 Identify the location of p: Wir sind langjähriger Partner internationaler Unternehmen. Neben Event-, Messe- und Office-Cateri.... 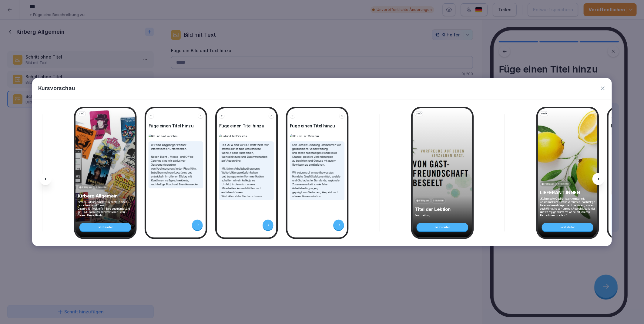
(176, 165).